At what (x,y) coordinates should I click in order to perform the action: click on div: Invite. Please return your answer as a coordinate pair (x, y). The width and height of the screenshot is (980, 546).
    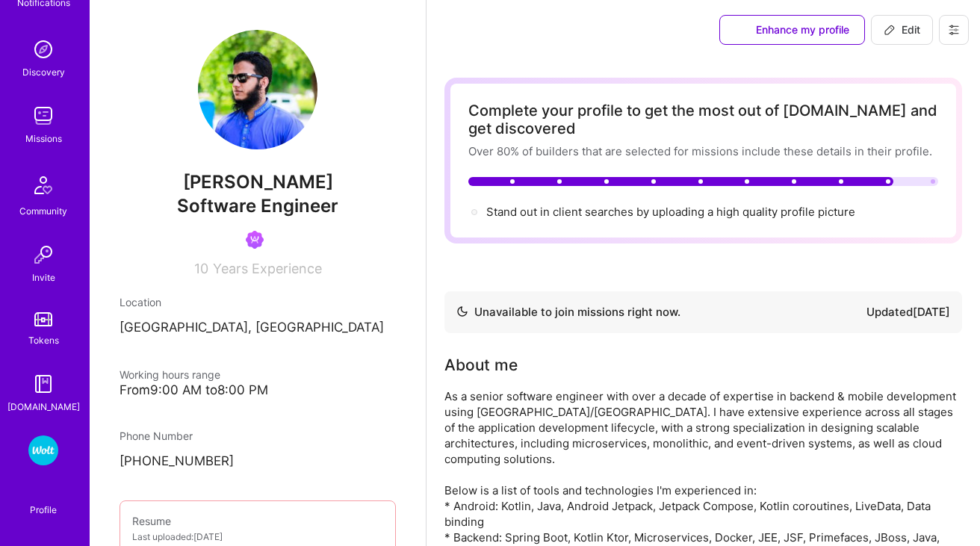
    Looking at the image, I should click on (43, 277).